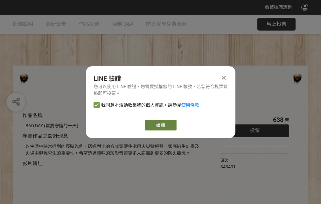 The image size is (321, 204). I want to click on a: 活動 Q&A, so click(123, 24).